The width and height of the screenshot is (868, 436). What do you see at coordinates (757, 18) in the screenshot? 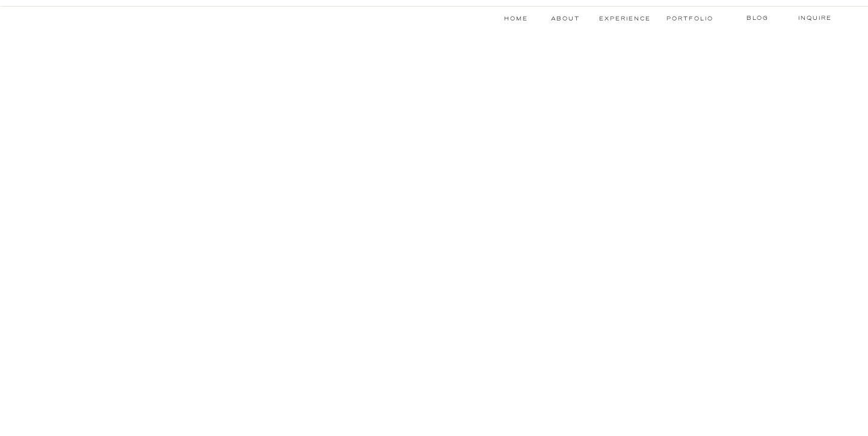
I see `a: blog` at bounding box center [757, 18].